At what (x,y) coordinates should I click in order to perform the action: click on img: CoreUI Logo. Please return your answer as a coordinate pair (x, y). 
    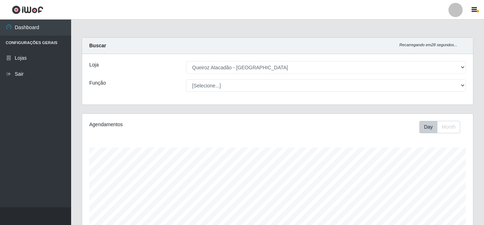
    Looking at the image, I should click on (27, 10).